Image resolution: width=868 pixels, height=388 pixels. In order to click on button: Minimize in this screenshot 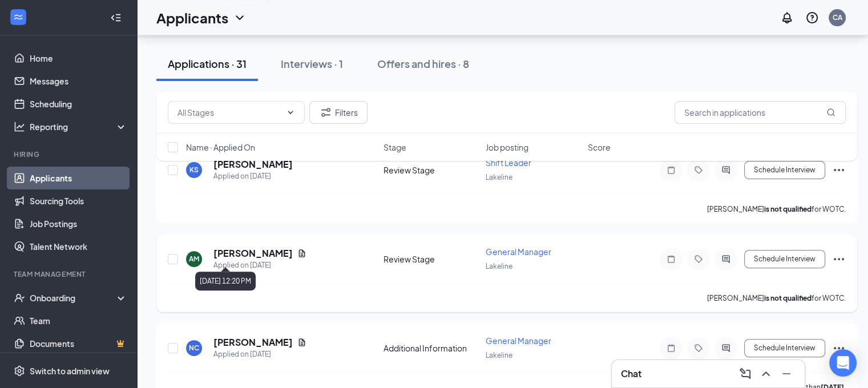, I will do `click(786, 373)`.